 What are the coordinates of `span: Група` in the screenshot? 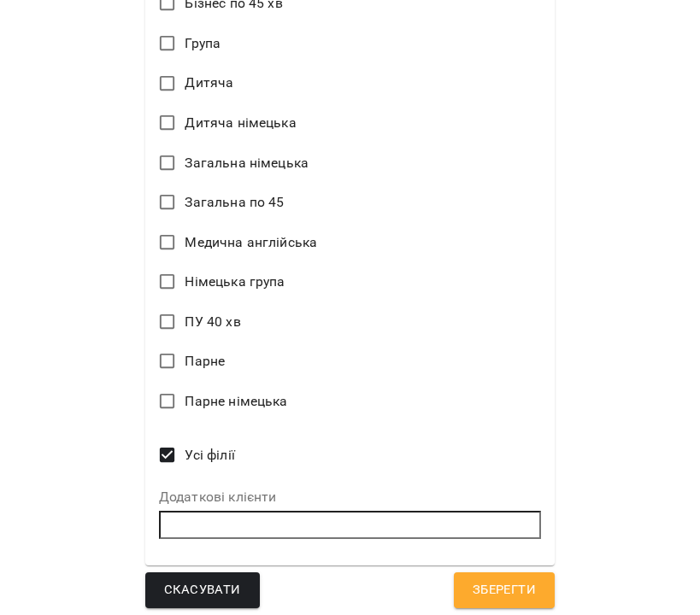 It's located at (203, 43).